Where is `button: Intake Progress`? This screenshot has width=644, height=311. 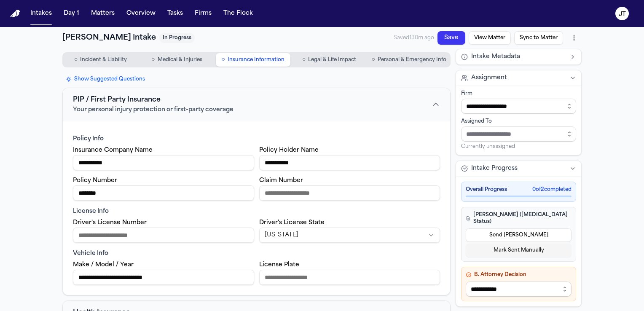 button: Intake Progress is located at coordinates (518, 168).